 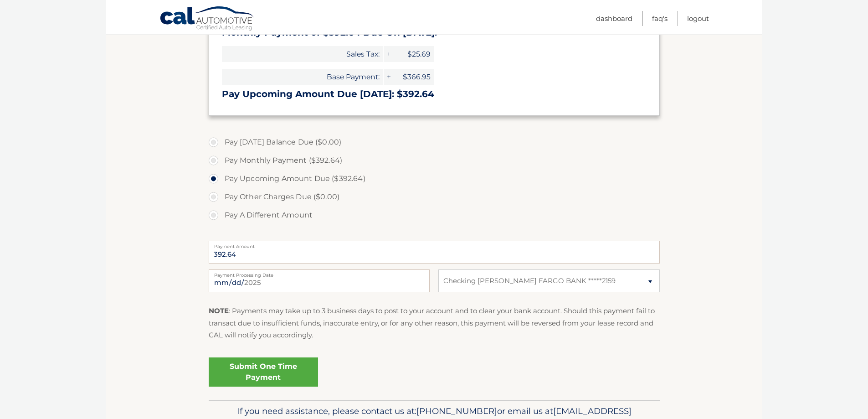 What do you see at coordinates (434, 244) in the screenshot?
I see `label: Payment Amount` at bounding box center [434, 244].